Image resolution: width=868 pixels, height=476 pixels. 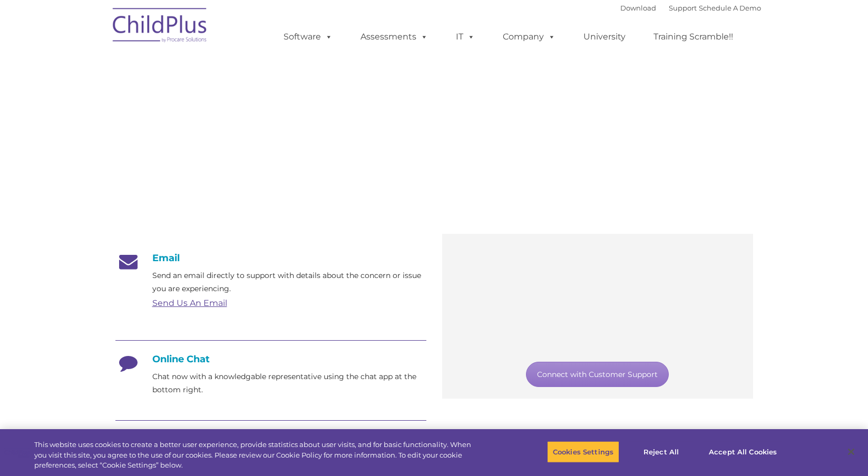 What do you see at coordinates (661, 452) in the screenshot?
I see `button: Reject All` at bounding box center [661, 452].